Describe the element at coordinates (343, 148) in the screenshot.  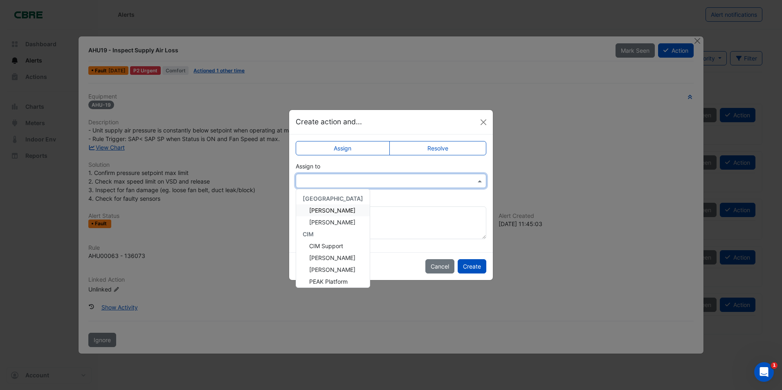
I see `label: Assign` at that location.